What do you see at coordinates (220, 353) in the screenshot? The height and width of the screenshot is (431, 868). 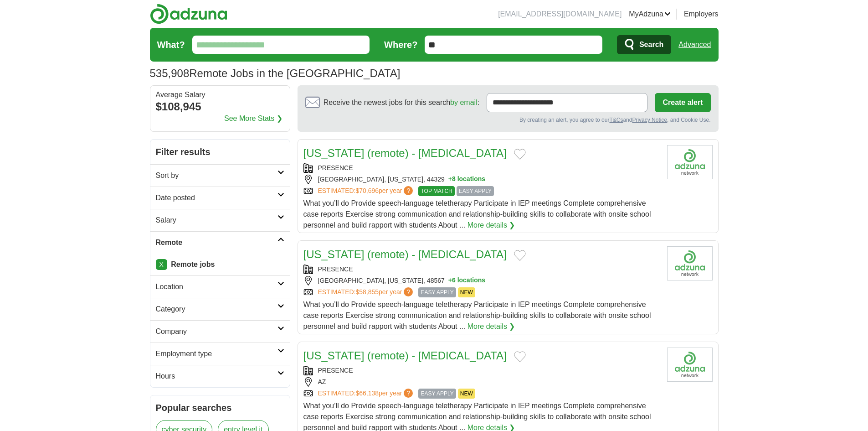 I see `a: Employment type` at bounding box center [220, 353].